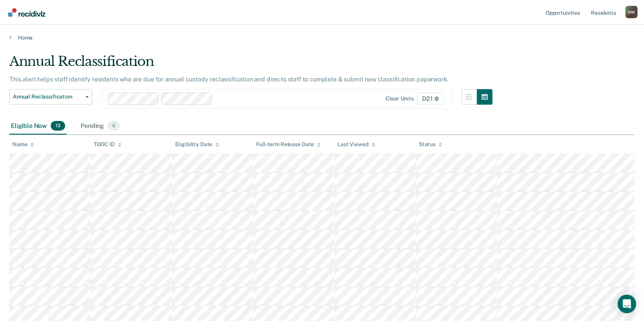  Describe the element at coordinates (251, 64) in the screenshot. I see `div: Annual Reclassification` at that location.